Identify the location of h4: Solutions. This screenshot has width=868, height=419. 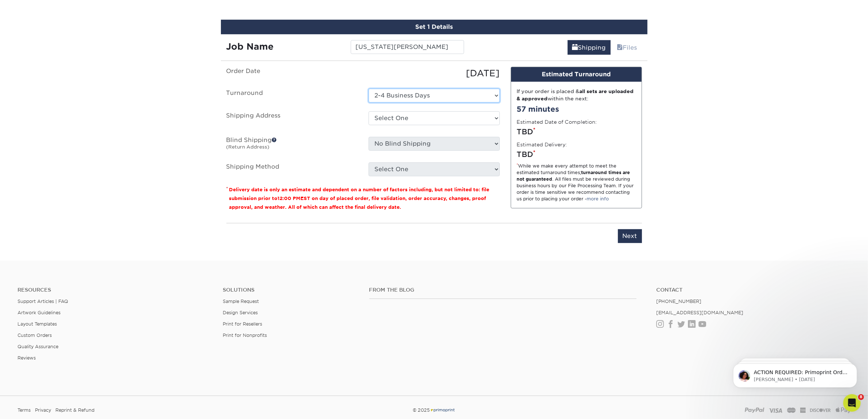
(290, 290).